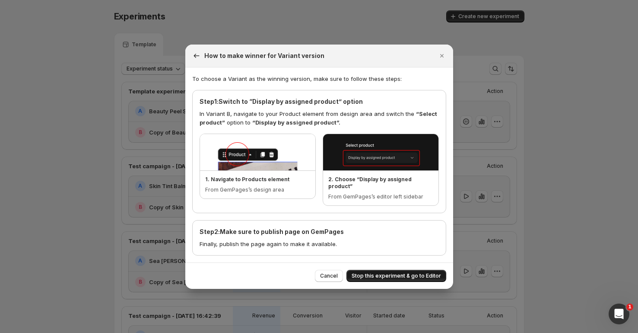  I want to click on button: Close, so click(442, 56).